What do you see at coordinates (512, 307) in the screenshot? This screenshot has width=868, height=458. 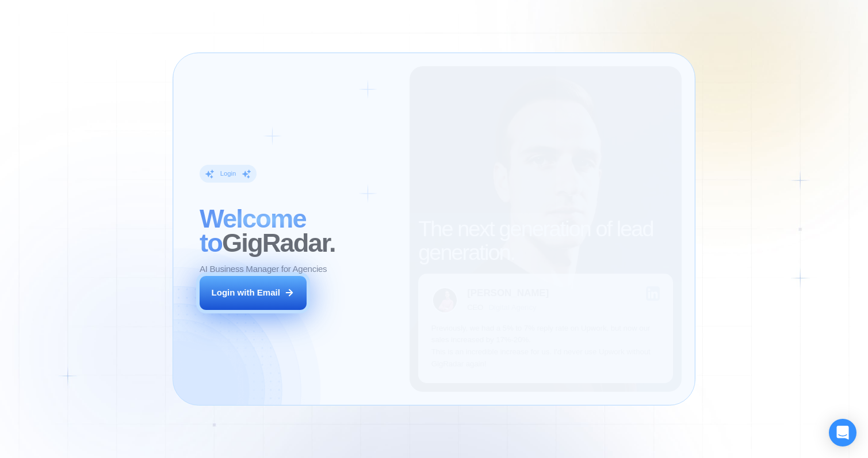 I see `div: Digital Agency` at bounding box center [512, 307].